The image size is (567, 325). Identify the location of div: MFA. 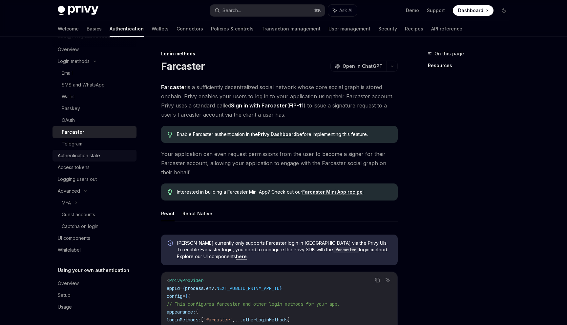
(66, 203).